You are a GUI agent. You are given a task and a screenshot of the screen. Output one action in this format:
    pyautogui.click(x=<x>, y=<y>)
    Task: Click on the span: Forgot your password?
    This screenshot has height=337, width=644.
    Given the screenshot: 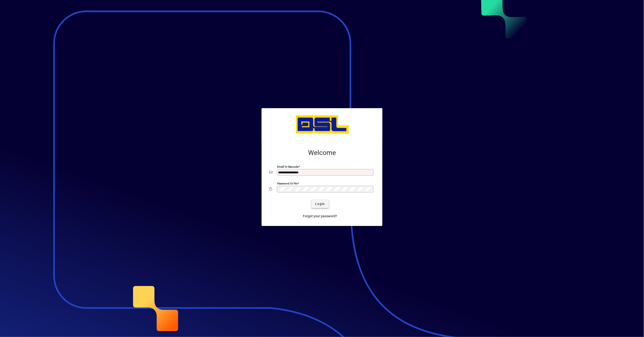 What is the action you would take?
    pyautogui.click(x=320, y=216)
    